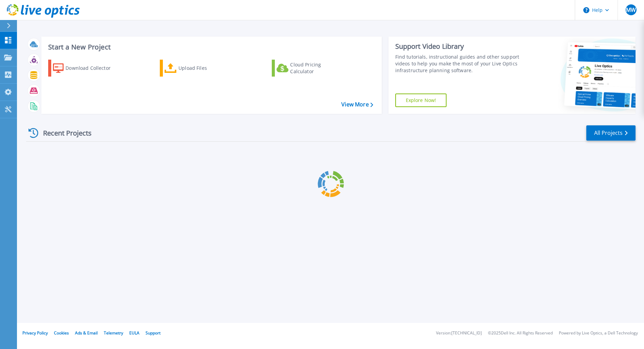  I want to click on a: Privacy Policy, so click(35, 333).